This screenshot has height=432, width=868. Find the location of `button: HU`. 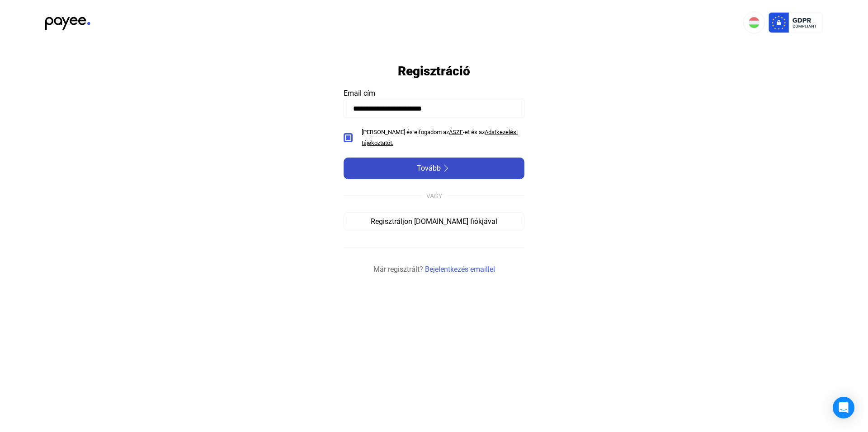

button: HU is located at coordinates (754, 23).